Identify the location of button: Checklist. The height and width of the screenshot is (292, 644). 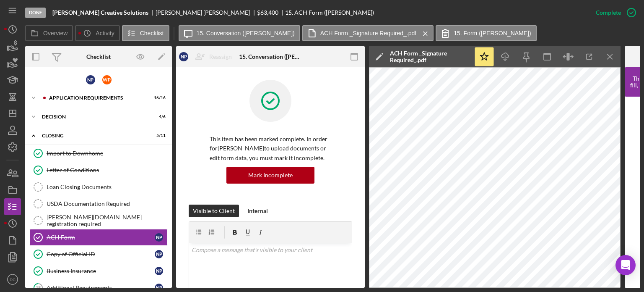
(145, 34).